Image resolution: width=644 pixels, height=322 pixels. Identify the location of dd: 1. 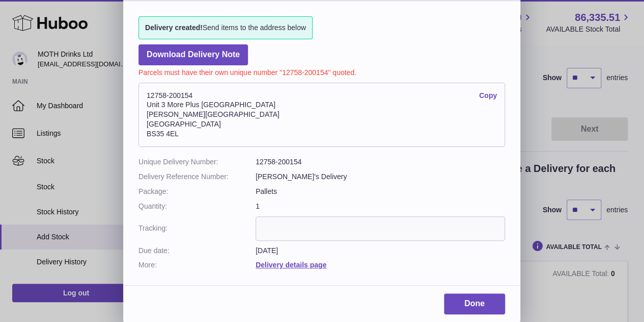
(381, 206).